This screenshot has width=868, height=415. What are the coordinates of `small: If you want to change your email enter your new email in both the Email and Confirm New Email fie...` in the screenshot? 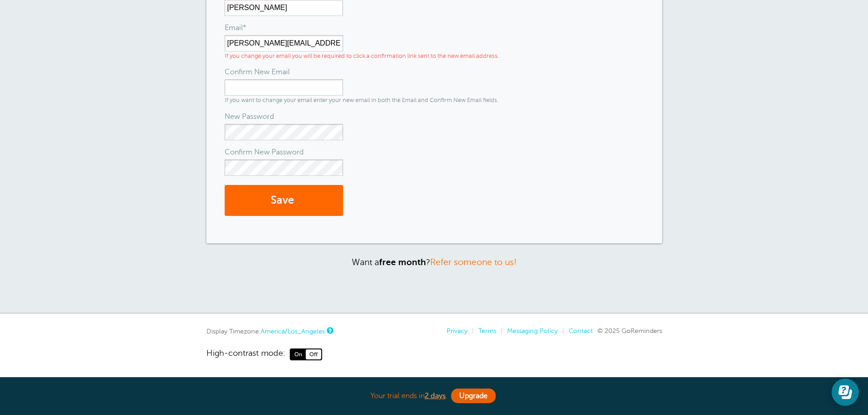 It's located at (361, 100).